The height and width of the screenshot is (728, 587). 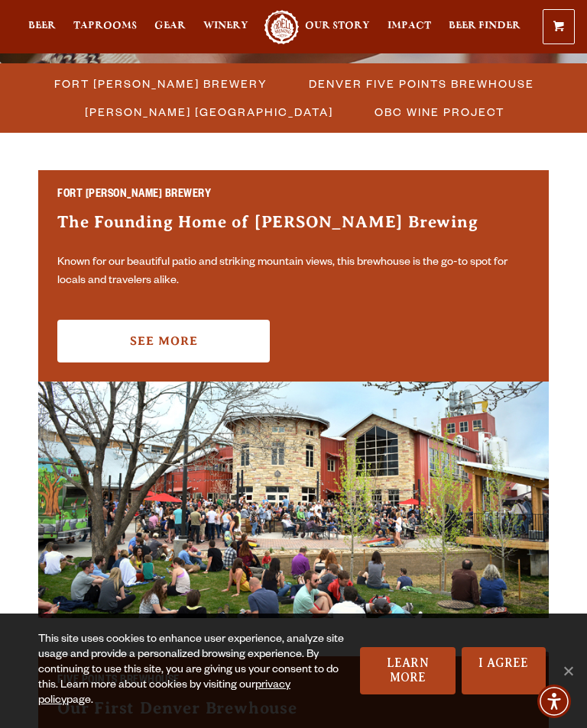 I want to click on a: Taprooms, so click(x=105, y=27).